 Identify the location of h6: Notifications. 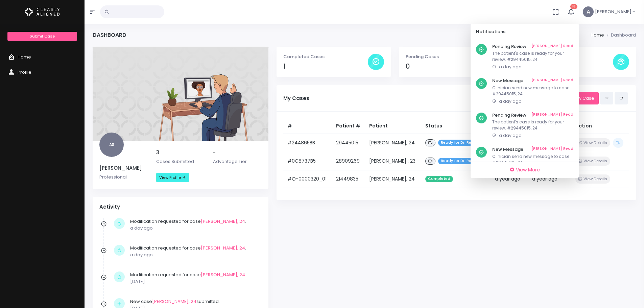
(521, 32).